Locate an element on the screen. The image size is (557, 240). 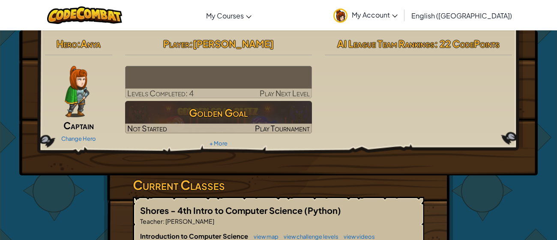
span: (Python) is located at coordinates (323, 210).